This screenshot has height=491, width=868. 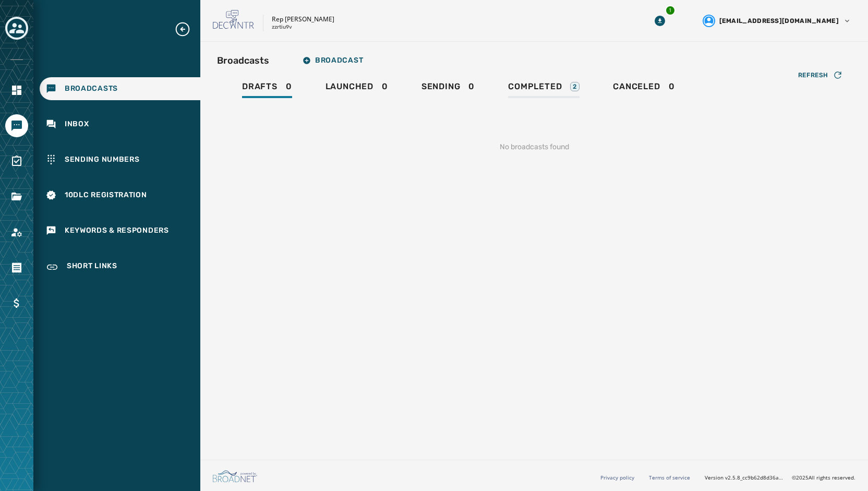 I want to click on span: Sending, so click(x=441, y=87).